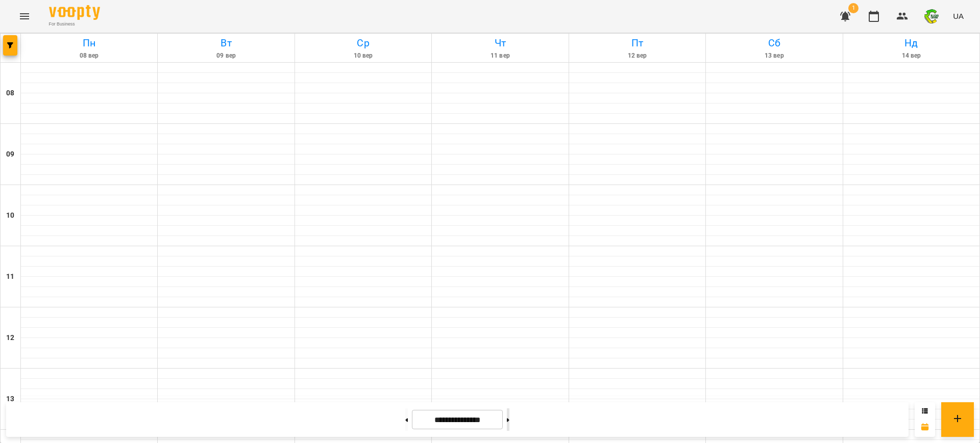  I want to click on img: 745b941a821a4db5d46b869edb22b833.png, so click(932, 17).